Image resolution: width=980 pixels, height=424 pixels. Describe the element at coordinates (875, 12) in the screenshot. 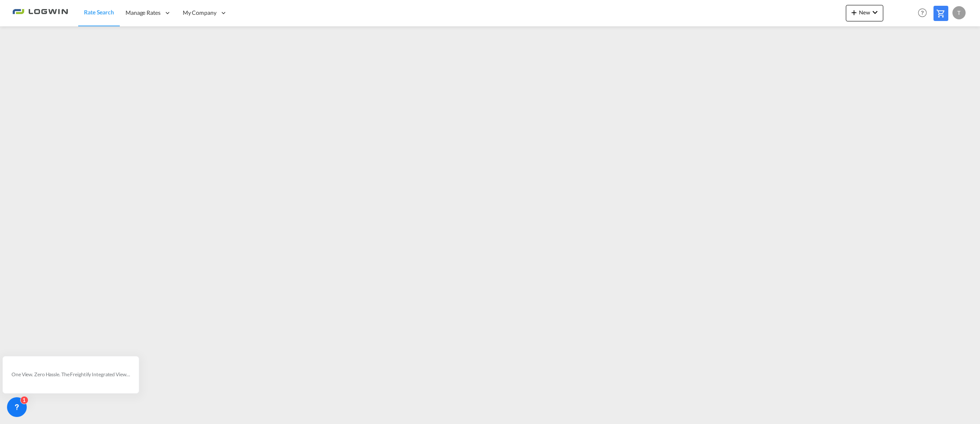

I see `md-icon: icon-chevron-down` at that location.